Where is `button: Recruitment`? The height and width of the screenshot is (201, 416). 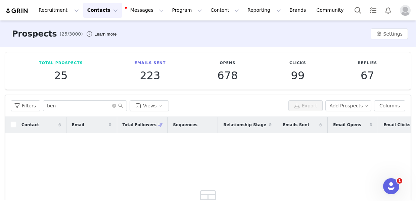
button: Recruitment is located at coordinates (59, 10).